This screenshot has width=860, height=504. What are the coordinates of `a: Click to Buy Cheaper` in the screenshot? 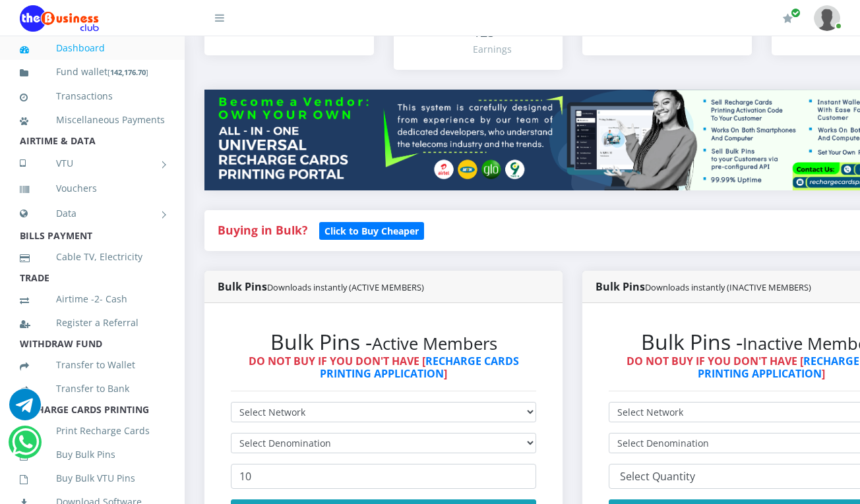 It's located at (371, 230).